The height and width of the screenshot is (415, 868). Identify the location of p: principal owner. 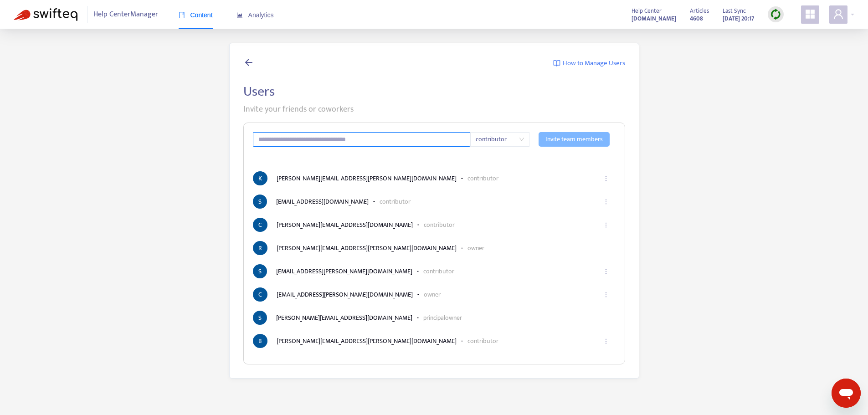
(442, 318).